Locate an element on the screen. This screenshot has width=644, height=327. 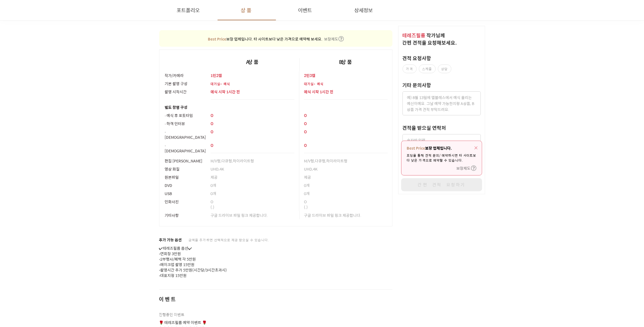
p: 보장 업체입니다. is located at coordinates (442, 148).